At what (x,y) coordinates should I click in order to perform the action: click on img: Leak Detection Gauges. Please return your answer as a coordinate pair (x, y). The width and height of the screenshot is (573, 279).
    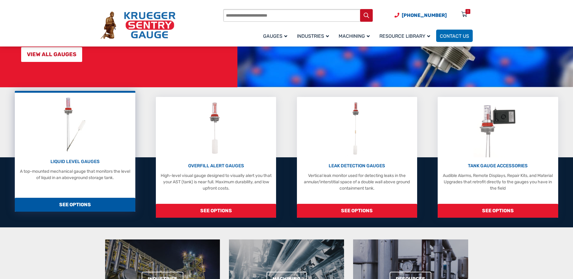
    Looking at the image, I should click on (357, 129).